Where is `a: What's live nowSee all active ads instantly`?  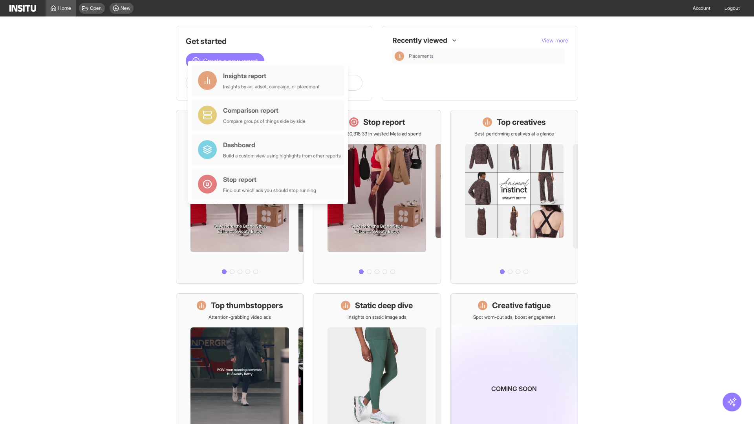
a: What's live nowSee all active ads instantly is located at coordinates (240, 197).